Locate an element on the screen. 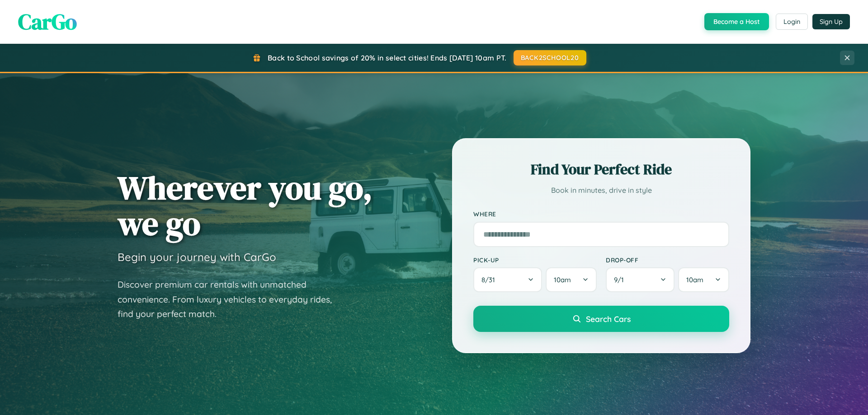 The image size is (868, 415). label: Pick-up is located at coordinates (535, 260).